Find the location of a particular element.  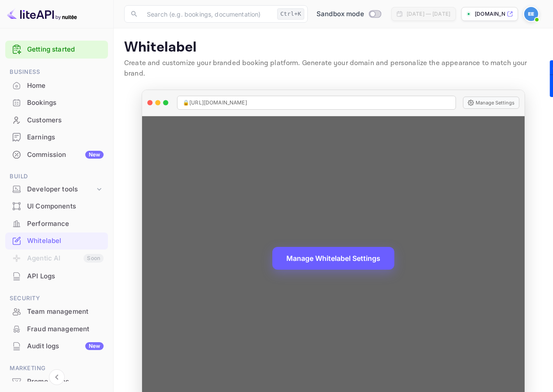

span: Marketing is located at coordinates (56, 368).